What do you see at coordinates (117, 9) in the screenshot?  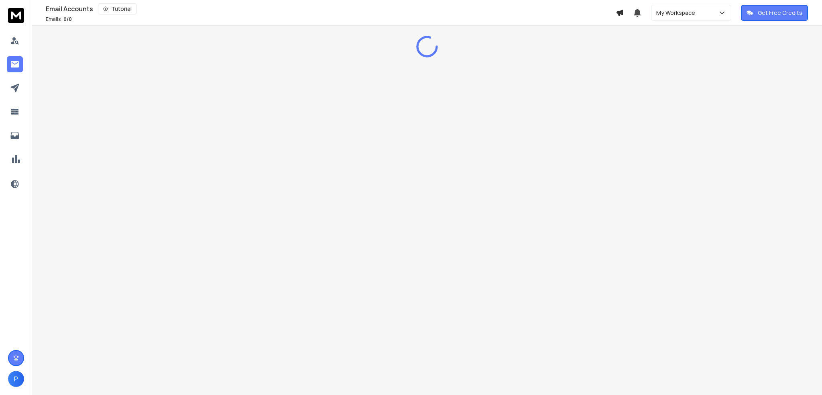 I see `button: Tutorial` at bounding box center [117, 9].